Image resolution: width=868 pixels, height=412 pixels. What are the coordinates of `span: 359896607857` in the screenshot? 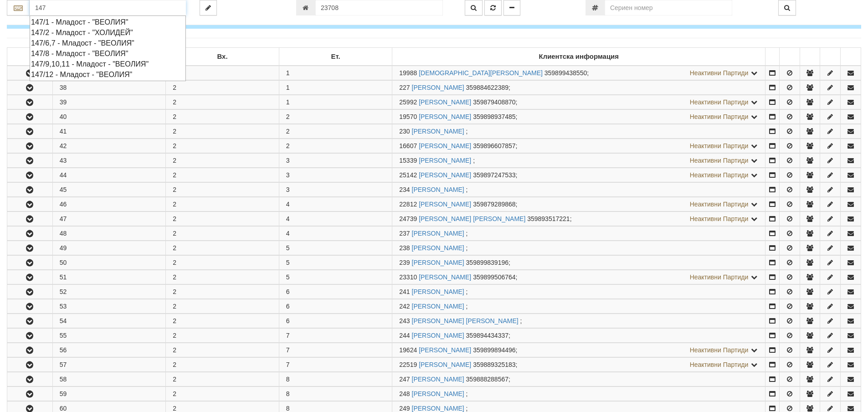 It's located at (494, 146).